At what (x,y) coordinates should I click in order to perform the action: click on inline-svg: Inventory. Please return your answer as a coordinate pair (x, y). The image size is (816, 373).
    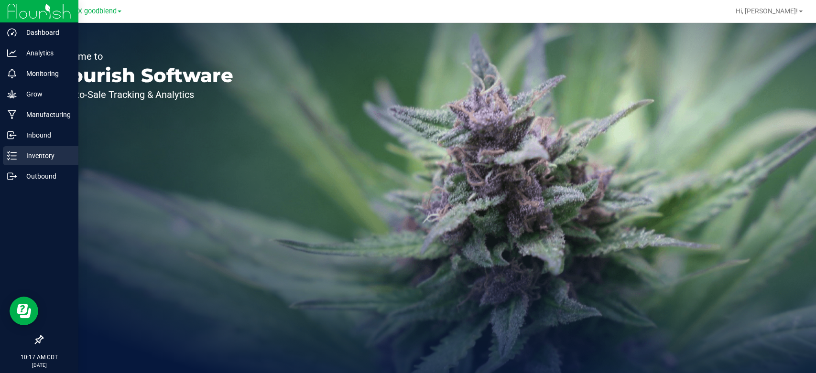
    Looking at the image, I should click on (12, 156).